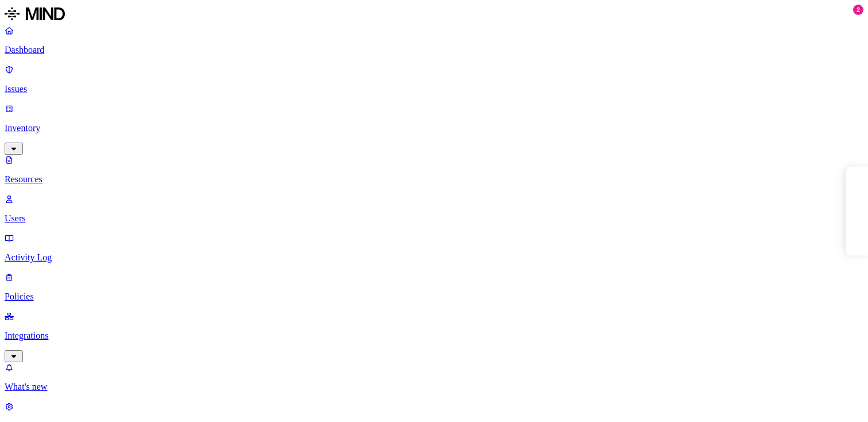 The height and width of the screenshot is (422, 868). I want to click on p: What's new, so click(434, 387).